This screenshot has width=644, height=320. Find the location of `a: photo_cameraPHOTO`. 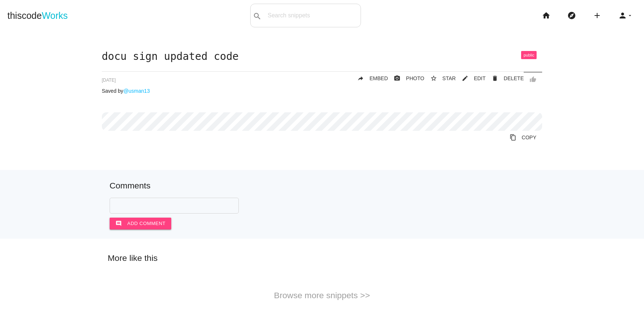

a: photo_cameraPHOTO is located at coordinates (406, 78).